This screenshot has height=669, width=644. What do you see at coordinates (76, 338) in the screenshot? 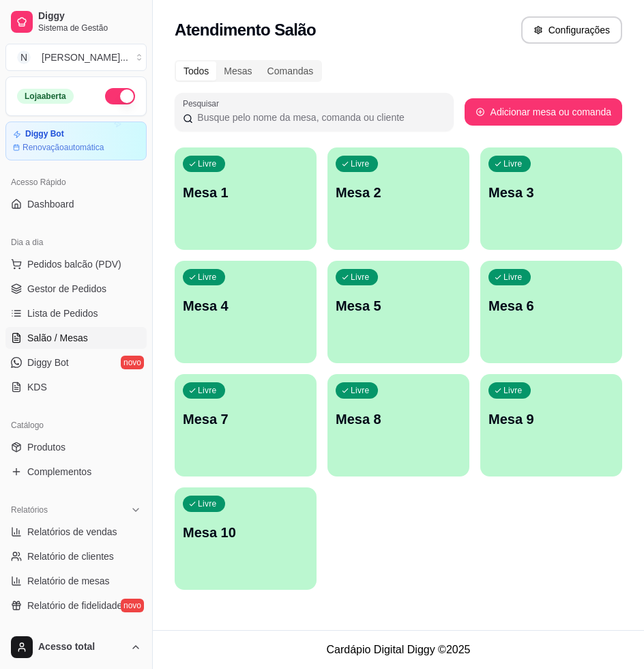
I see `a: Salão / Mesas` at bounding box center [76, 338].